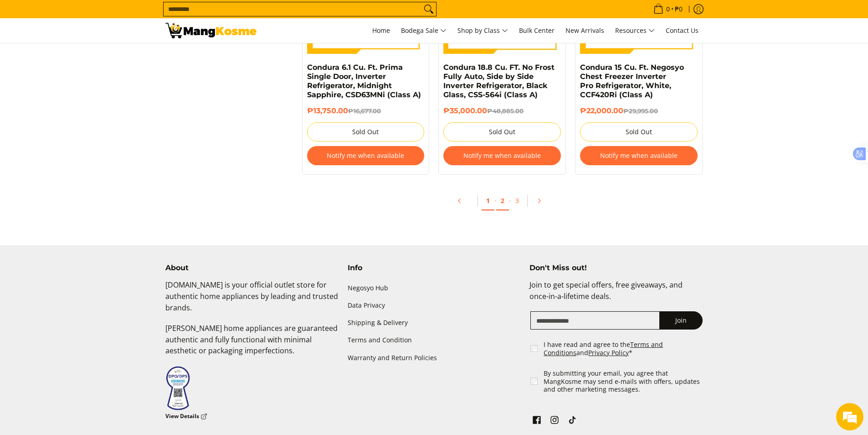 The height and width of the screenshot is (435, 868). What do you see at coordinates (683, 31) in the screenshot?
I see `a: Contact Us` at bounding box center [683, 31].